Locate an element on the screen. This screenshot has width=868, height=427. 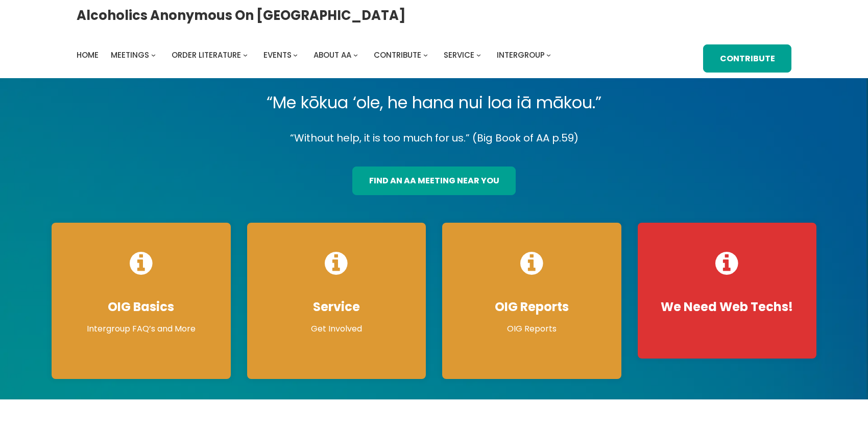
span: Contribute is located at coordinates (397, 55).